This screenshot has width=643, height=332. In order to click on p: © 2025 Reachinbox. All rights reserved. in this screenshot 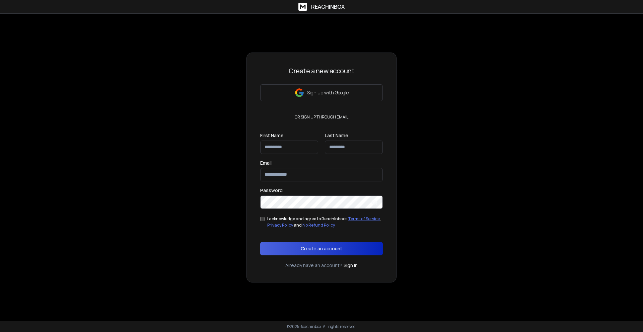, I will do `click(321, 327)`.